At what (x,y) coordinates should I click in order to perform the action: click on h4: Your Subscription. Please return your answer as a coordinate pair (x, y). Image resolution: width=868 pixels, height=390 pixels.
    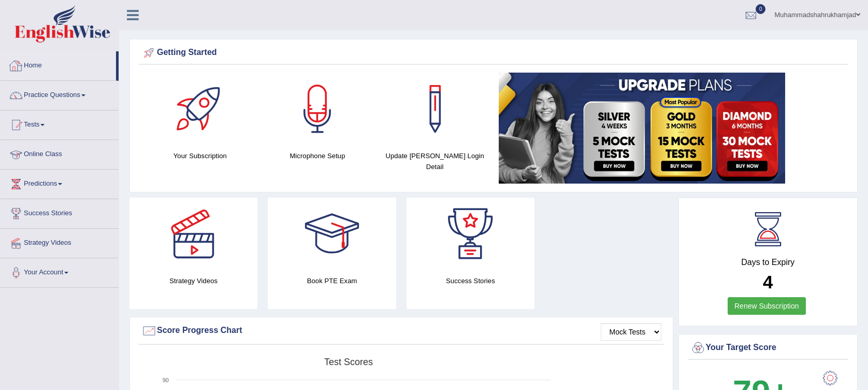
    Looking at the image, I should click on (200, 156).